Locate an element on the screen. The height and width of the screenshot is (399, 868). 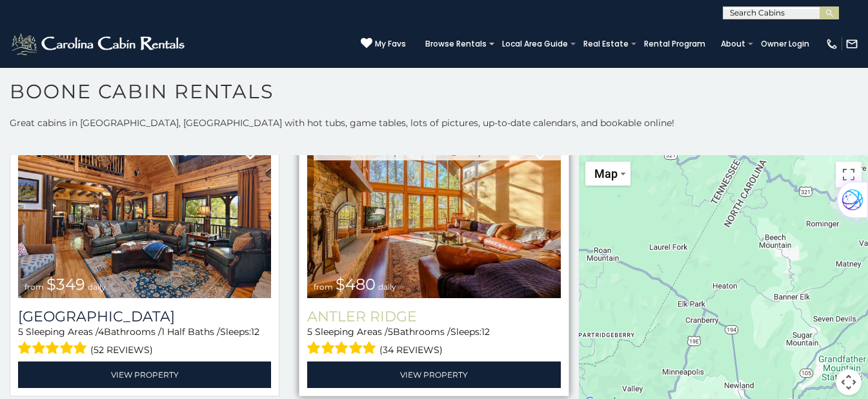
a: About is located at coordinates (733, 44).